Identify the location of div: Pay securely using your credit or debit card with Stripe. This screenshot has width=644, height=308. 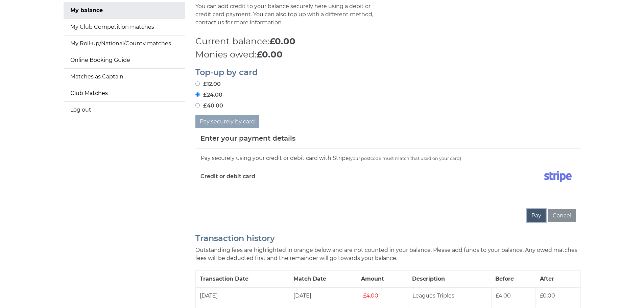
(388, 159).